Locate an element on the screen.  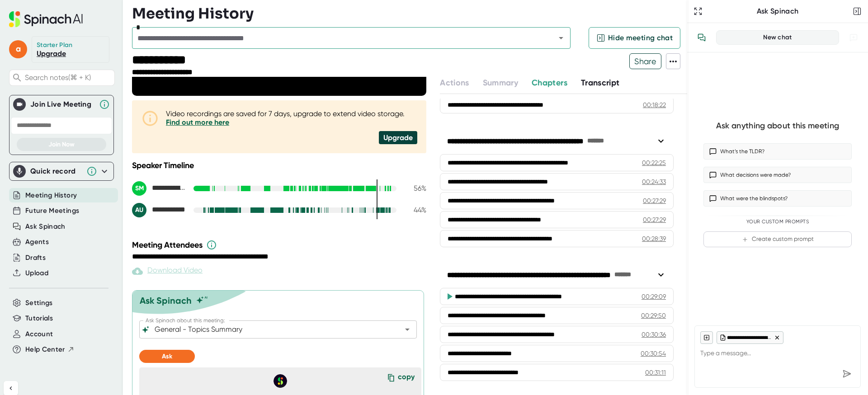
div: Drafts is located at coordinates (35, 258).